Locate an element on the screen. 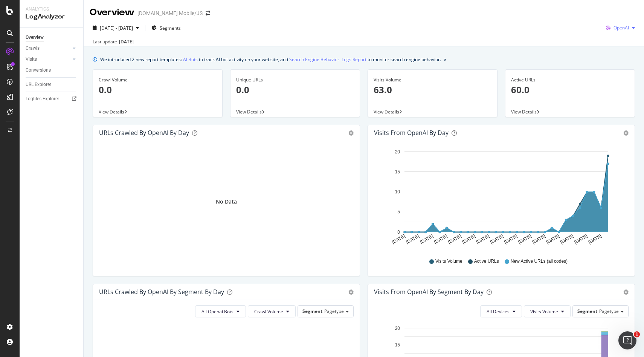  div: Crawl Volume is located at coordinates (157, 80).